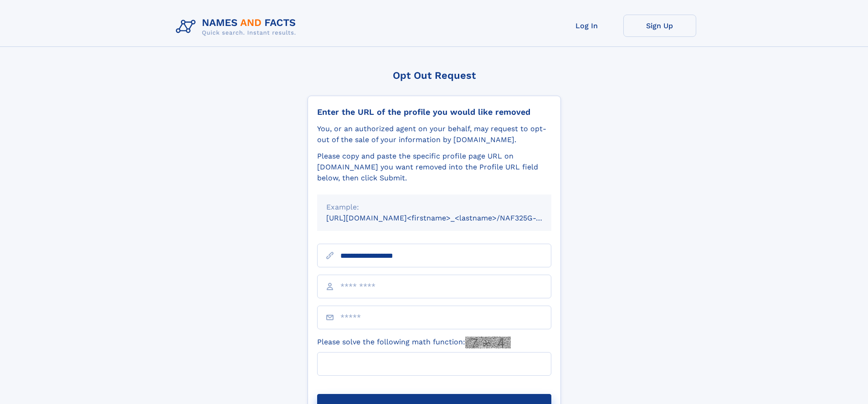 Image resolution: width=868 pixels, height=404 pixels. Describe the element at coordinates (660, 26) in the screenshot. I see `a: Sign Up` at that location.